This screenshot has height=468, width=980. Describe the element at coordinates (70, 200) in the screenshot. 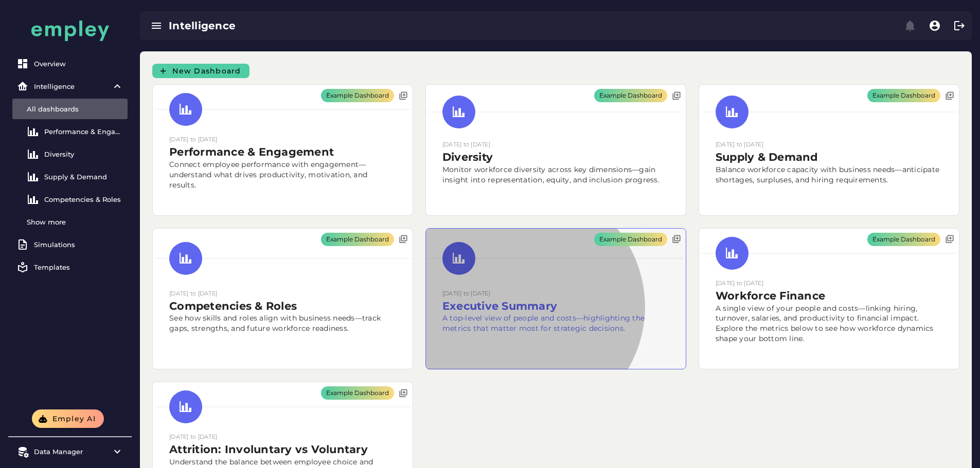

I see `a: Competencies & Roles` at that location.